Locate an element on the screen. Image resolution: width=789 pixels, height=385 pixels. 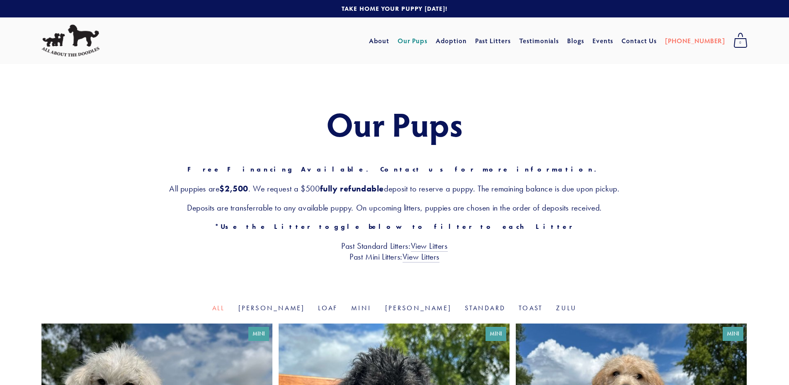
a: About is located at coordinates (379, 41).